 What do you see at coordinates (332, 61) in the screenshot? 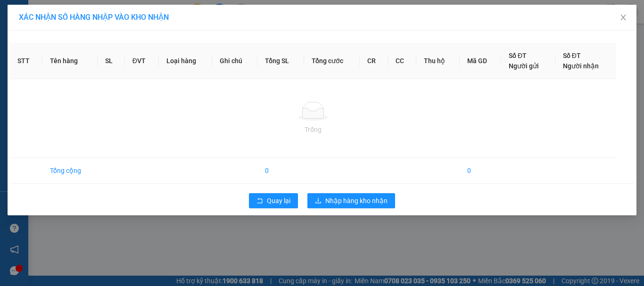
I see `th: Tổng cước` at bounding box center [332, 61].